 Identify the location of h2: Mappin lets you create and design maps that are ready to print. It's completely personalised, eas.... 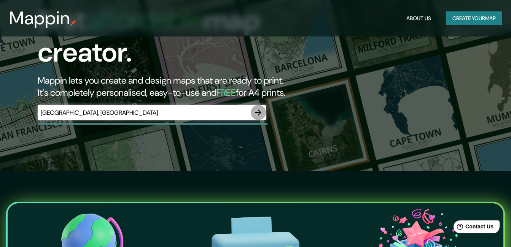
(165, 87).